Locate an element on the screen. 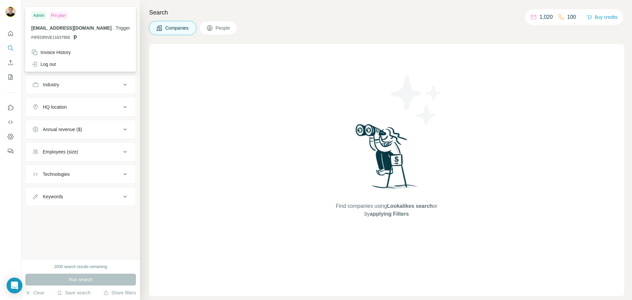  button: HQ location is located at coordinates (81, 107).